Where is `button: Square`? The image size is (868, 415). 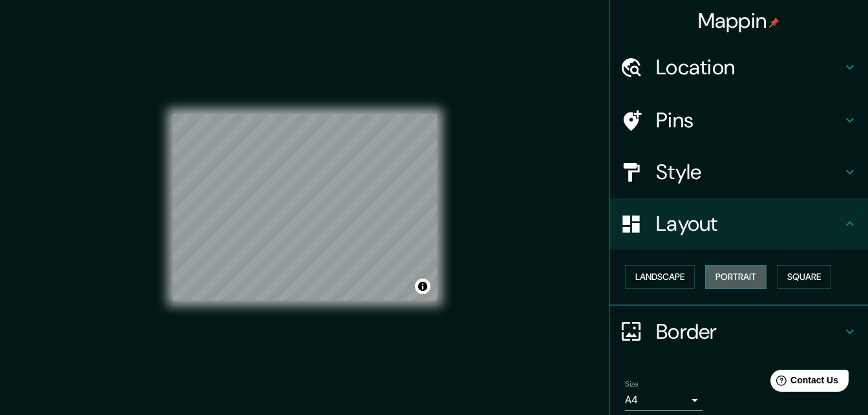 button: Square is located at coordinates (804, 277).